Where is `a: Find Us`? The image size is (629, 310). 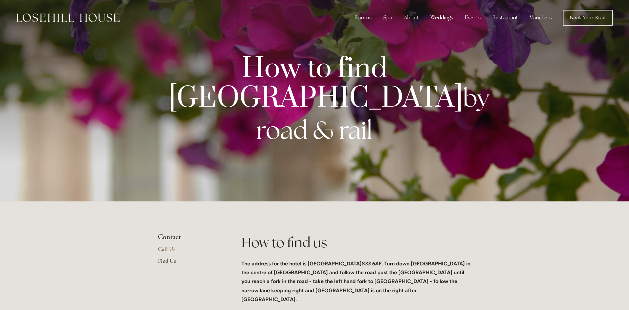
a: Find Us is located at coordinates (189, 263).